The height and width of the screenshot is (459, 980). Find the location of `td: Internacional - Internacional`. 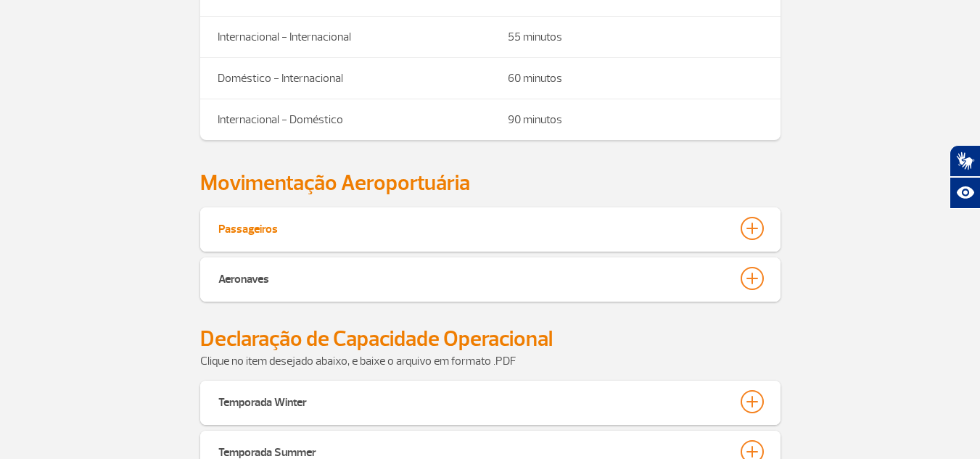

td: Internacional - Internacional is located at coordinates (345, 37).